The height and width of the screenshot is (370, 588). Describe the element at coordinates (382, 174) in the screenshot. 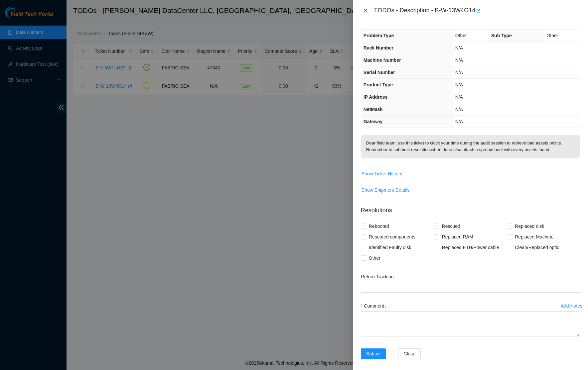

I see `button: Show Ticket History` at that location.